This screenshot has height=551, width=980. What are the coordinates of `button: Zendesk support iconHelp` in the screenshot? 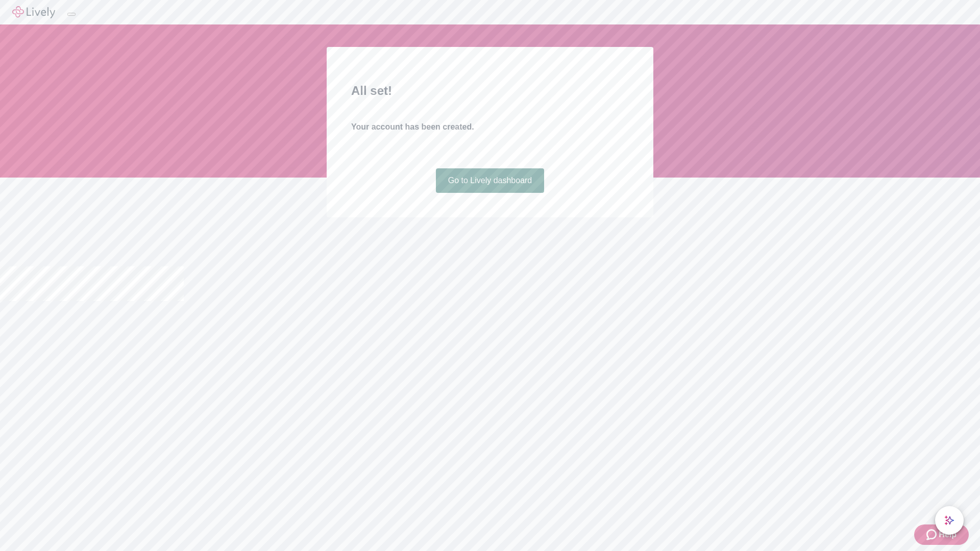 It's located at (941, 534).